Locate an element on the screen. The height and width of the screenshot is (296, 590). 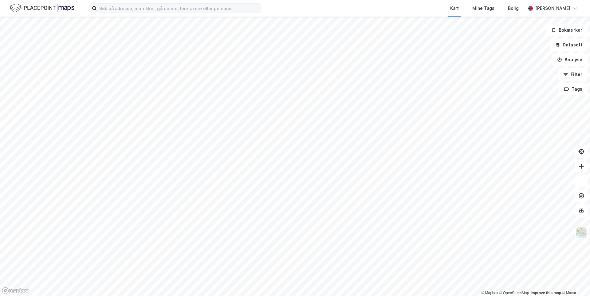
a: Improve this map is located at coordinates (546, 293).